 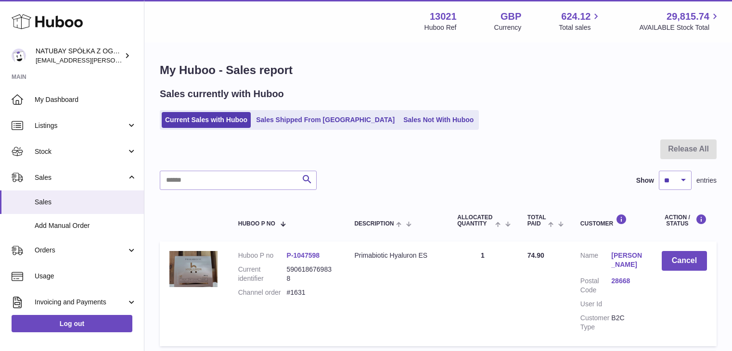 What do you see at coordinates (86, 276) in the screenshot?
I see `span: Usage` at bounding box center [86, 276].